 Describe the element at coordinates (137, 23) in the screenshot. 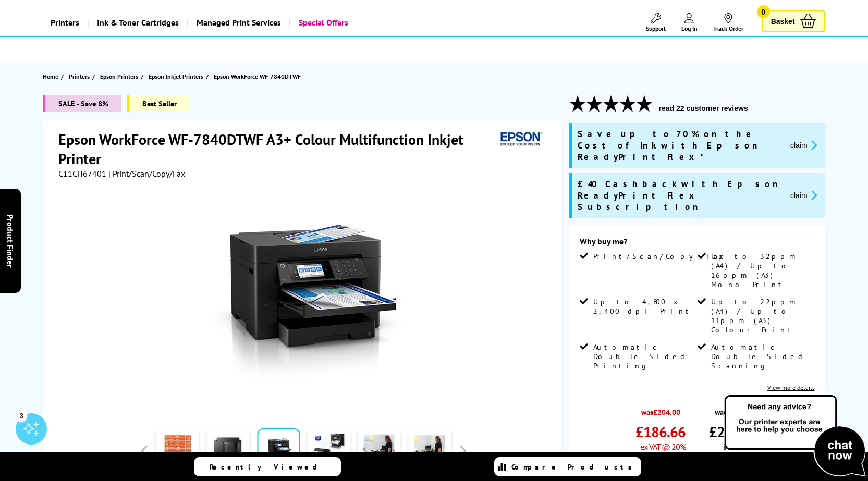

I see `a: Ink & Toner Cartridges` at that location.